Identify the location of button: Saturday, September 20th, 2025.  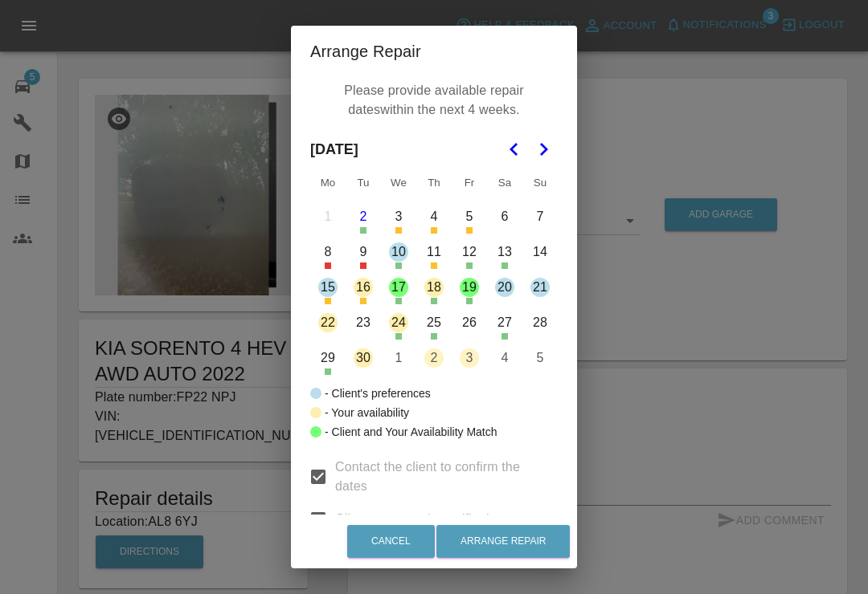
(504, 287).